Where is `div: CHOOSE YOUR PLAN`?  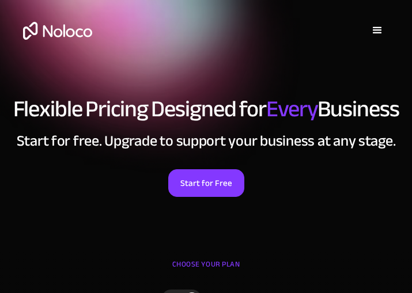
div: CHOOSE YOUR PLAN is located at coordinates (206, 270).